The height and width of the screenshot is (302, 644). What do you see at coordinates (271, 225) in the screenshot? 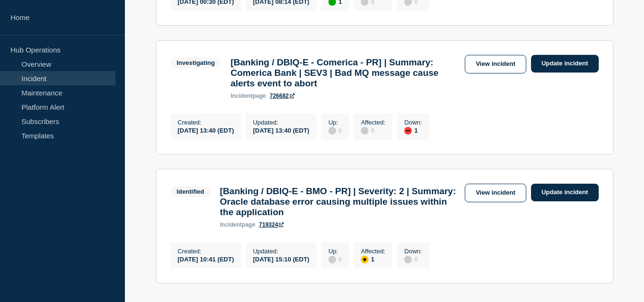
I see `a: 719324` at bounding box center [271, 225].